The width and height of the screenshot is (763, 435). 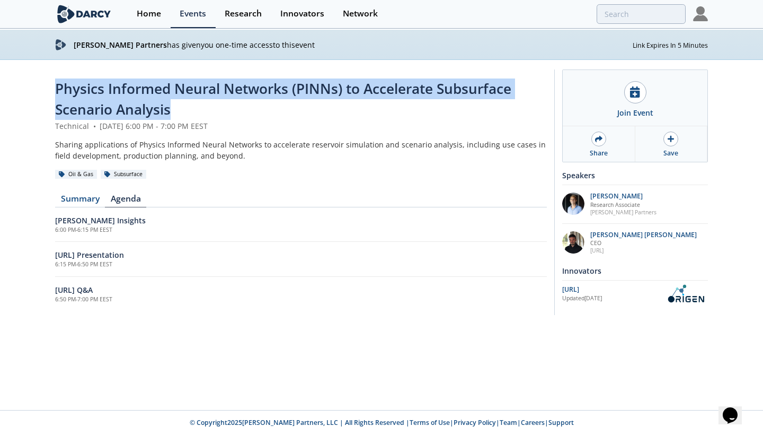 What do you see at coordinates (599, 153) in the screenshot?
I see `div: Share` at bounding box center [599, 153].